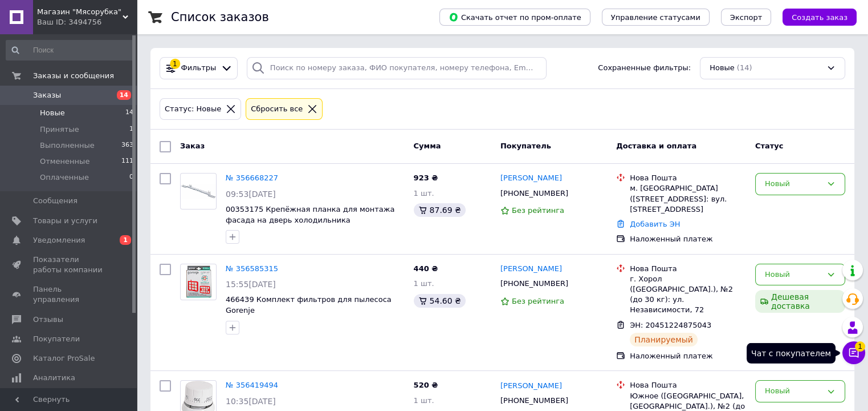  Describe the element at coordinates (746, 17) in the screenshot. I see `button: Экспорт` at that location.